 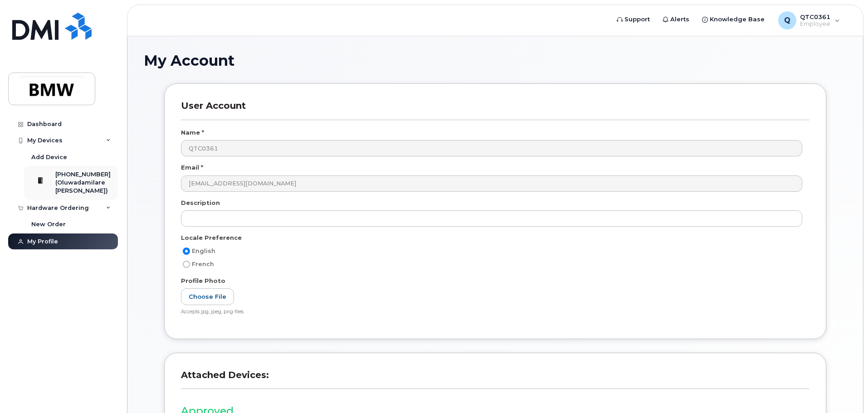 I want to click on label: Choose File, so click(x=207, y=296).